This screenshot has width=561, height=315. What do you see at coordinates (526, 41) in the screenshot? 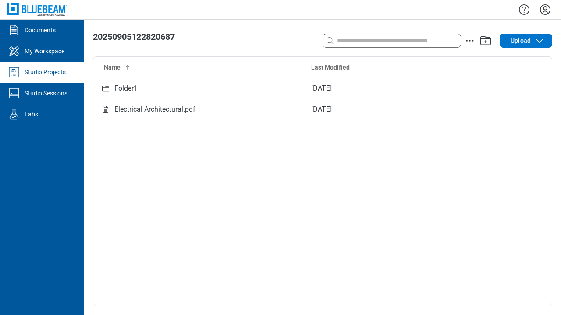
I see `button: Upload` at bounding box center [526, 41].